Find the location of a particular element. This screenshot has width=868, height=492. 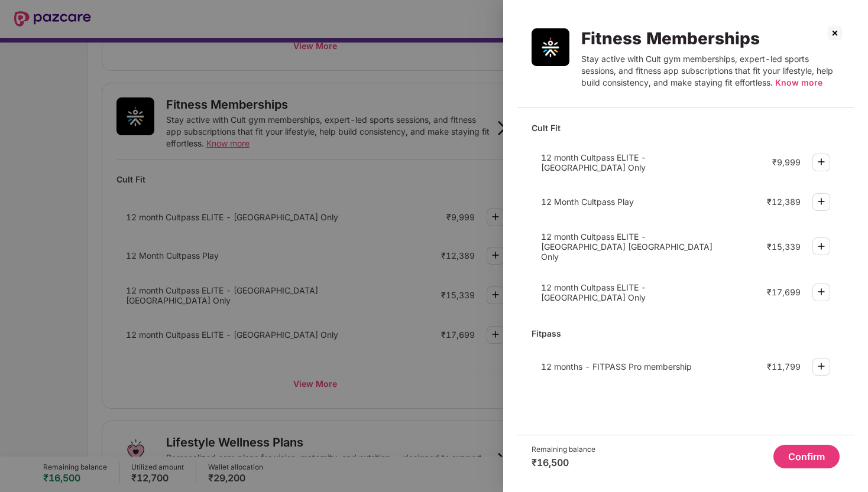

div: ₹11,799 is located at coordinates (783, 367).